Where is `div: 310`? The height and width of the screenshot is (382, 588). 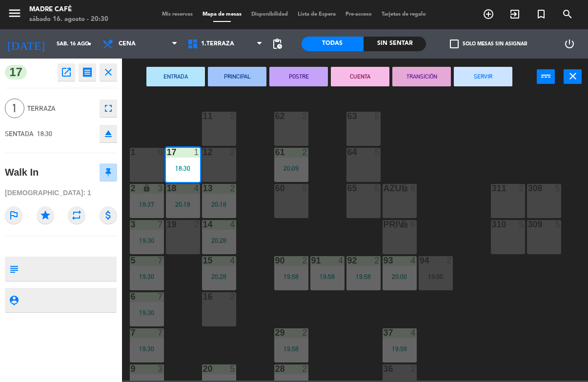 div: 310 is located at coordinates (492, 224).